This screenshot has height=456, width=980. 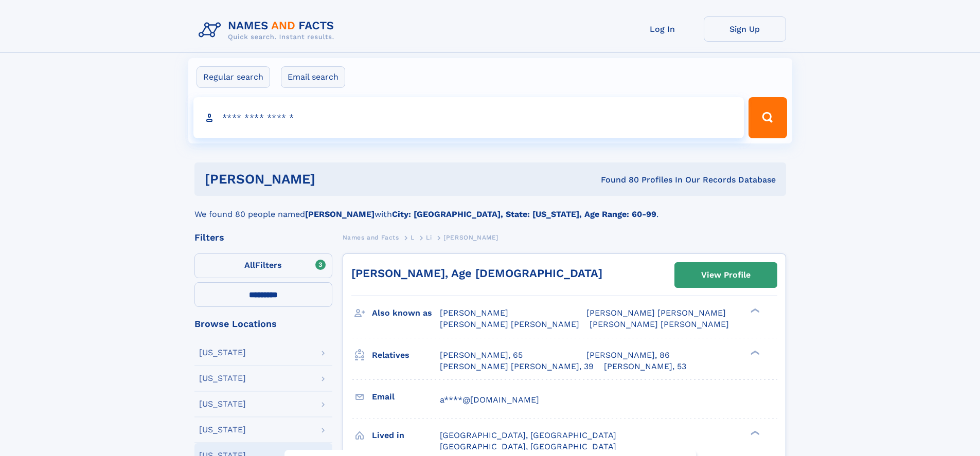 What do you see at coordinates (406, 356) in the screenshot?
I see `h3: Relatives` at bounding box center [406, 356].